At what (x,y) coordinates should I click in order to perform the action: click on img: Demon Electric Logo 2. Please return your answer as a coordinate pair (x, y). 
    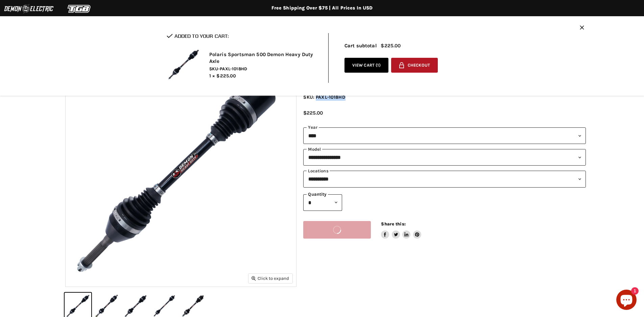
    Looking at the image, I should click on (28, 9).